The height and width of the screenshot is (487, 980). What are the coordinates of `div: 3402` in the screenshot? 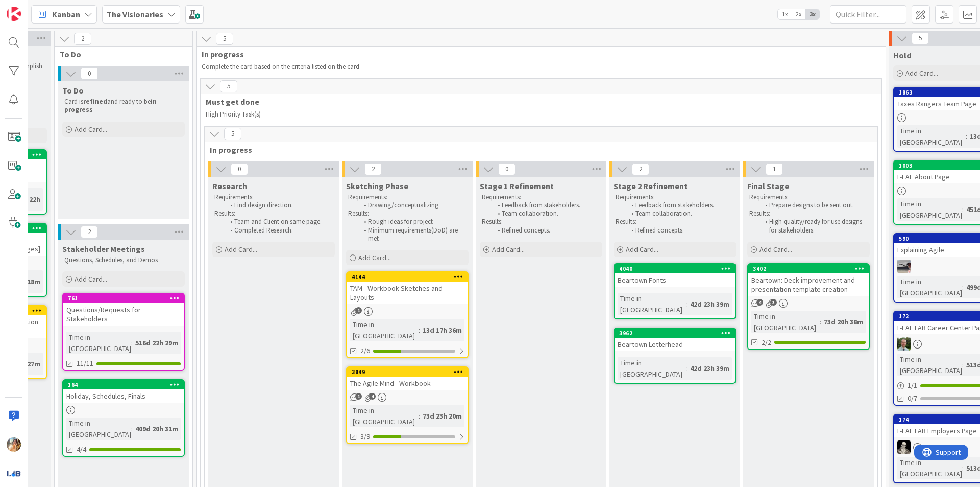 It's located at (808, 269).